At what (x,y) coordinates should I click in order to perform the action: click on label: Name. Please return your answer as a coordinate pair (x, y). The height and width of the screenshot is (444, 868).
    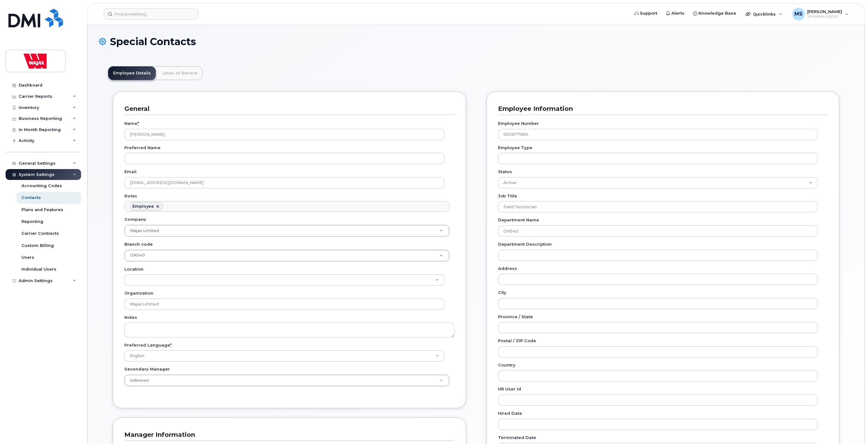
    Looking at the image, I should click on (131, 123).